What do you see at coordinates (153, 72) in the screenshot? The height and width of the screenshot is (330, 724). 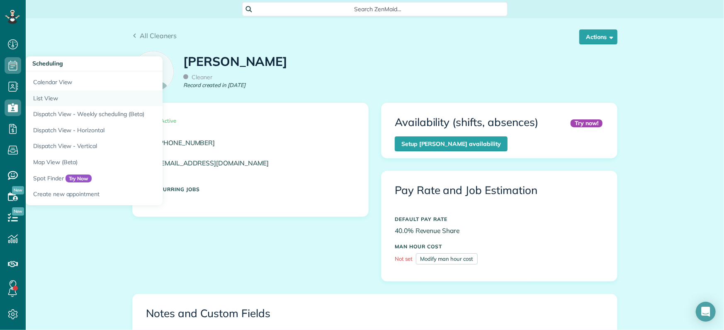 I see `img: employee_icon-c2f8239691d896a72cdd9dc41cfb7b06f9d69bdd837a2ad469be8ff06ab05b5f.png` at bounding box center [153, 72].